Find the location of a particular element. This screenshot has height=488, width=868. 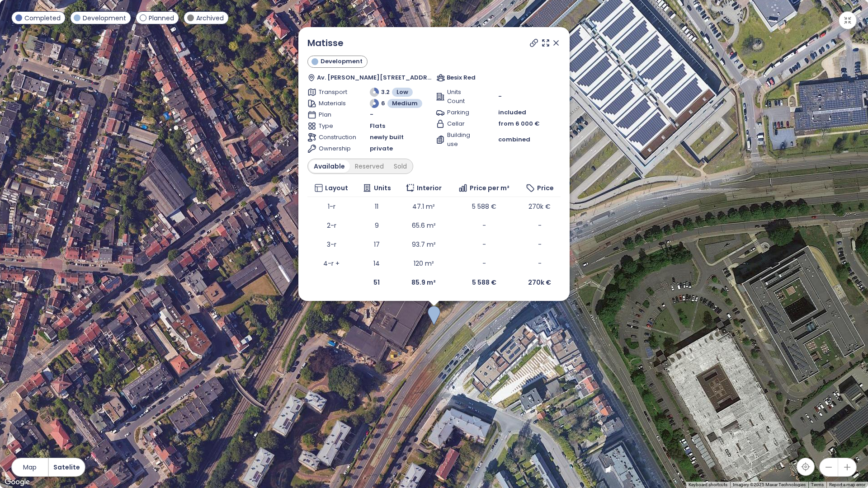

span: Price is located at coordinates (545, 188).